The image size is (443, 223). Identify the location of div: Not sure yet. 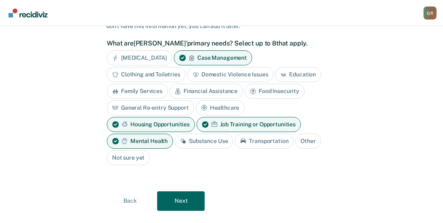
(128, 157).